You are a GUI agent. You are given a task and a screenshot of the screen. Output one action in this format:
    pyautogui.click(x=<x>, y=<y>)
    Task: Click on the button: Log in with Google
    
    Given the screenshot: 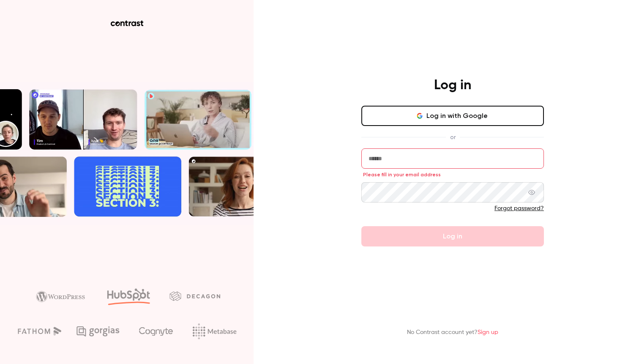 What is the action you would take?
    pyautogui.click(x=452, y=116)
    